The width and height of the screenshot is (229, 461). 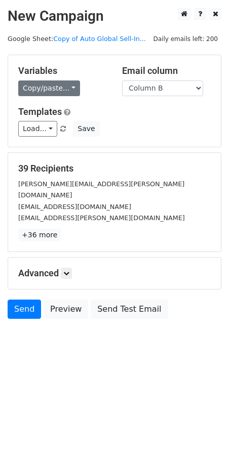 What do you see at coordinates (114, 169) in the screenshot?
I see `h5: 39 Recipients` at bounding box center [114, 169].